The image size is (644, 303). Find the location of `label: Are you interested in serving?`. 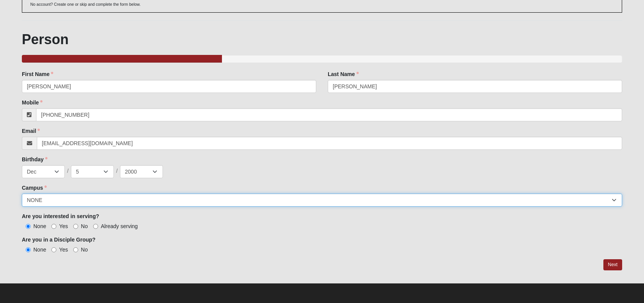

label: Are you interested in serving? is located at coordinates (61, 216).